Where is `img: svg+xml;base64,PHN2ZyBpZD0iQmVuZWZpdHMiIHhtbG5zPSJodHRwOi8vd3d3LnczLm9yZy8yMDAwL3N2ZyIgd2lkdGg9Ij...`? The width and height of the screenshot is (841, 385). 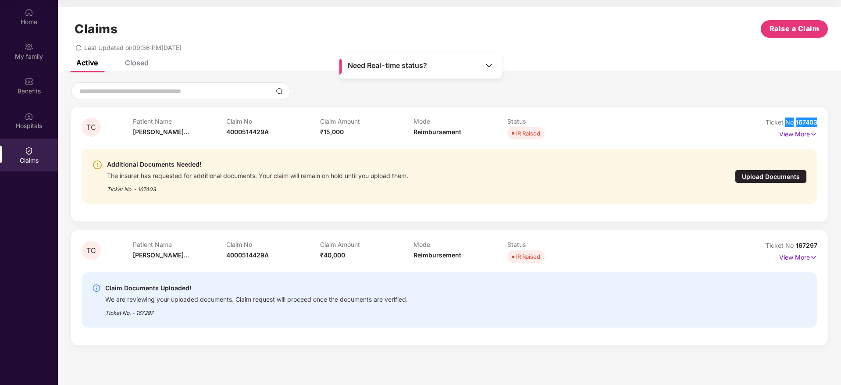 img: svg+xml;base64,PHN2ZyBpZD0iQmVuZWZpdHMiIHhtbG5zPSJodHRwOi8vd3d3LnczLm9yZy8yMDAwL3N2ZyIgd2lkdGg9Ij... is located at coordinates (29, 82).